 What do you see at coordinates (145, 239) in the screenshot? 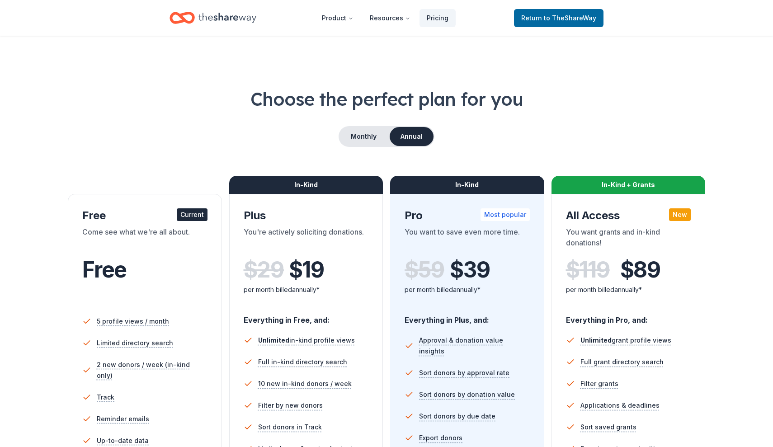
I see `div: Come see what we're all about.` at bounding box center [145, 239].